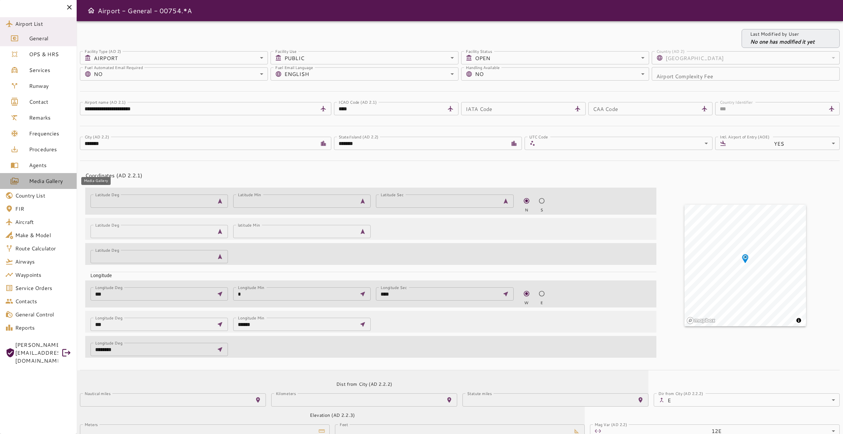 The width and height of the screenshot is (843, 434). I want to click on label: Mag Var (AD 2.2), so click(611, 424).